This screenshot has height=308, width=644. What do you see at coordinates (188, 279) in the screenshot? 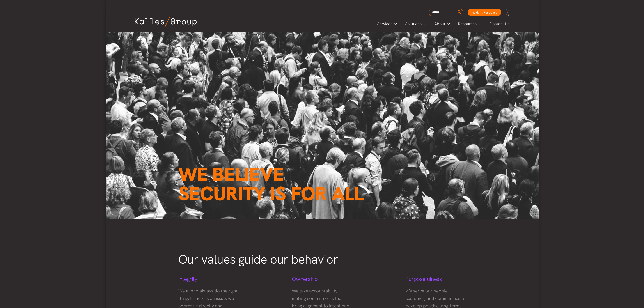
I see `span: Integrity` at bounding box center [188, 279].